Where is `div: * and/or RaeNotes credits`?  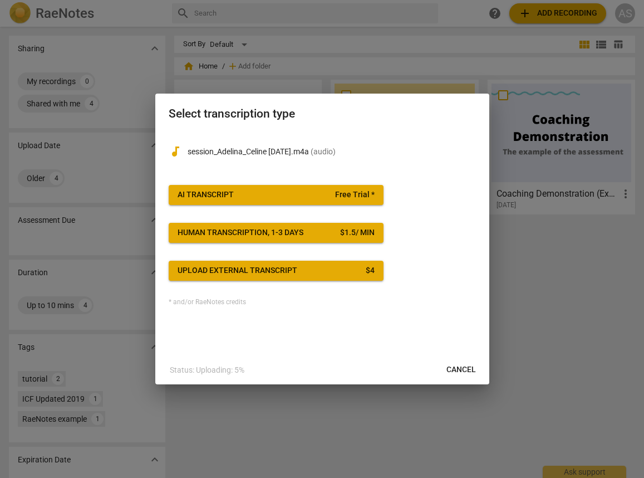 div: * and/or RaeNotes credits is located at coordinates (322, 302).